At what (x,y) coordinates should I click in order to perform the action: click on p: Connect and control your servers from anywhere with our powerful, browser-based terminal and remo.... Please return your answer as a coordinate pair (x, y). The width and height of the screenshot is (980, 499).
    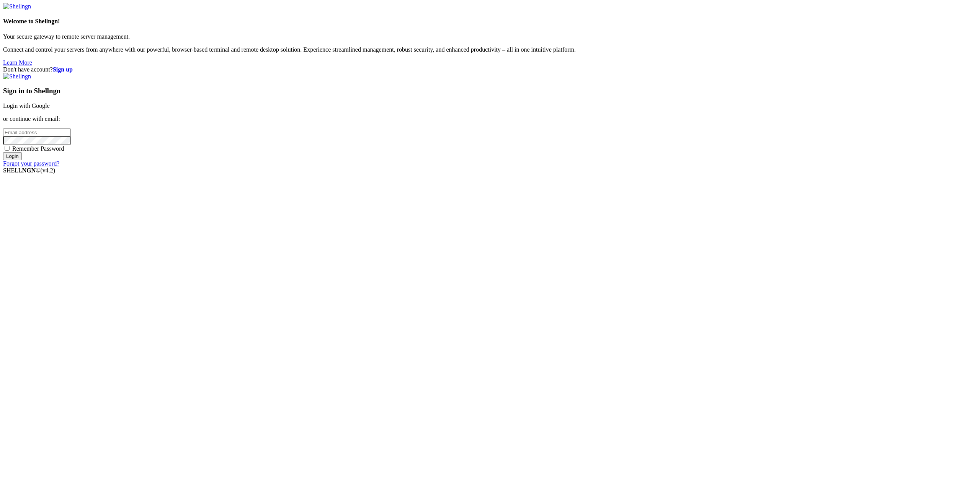
    Looking at the image, I should click on (490, 50).